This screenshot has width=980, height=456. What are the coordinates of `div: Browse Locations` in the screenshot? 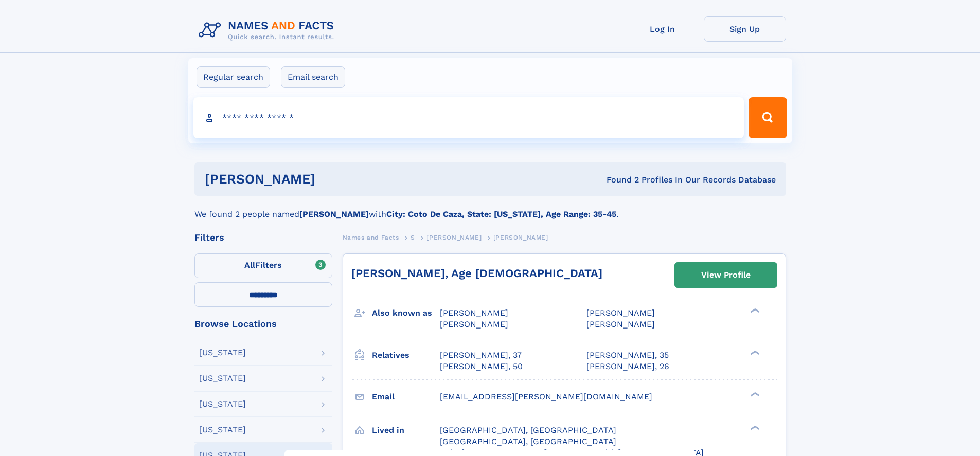 It's located at (263, 324).